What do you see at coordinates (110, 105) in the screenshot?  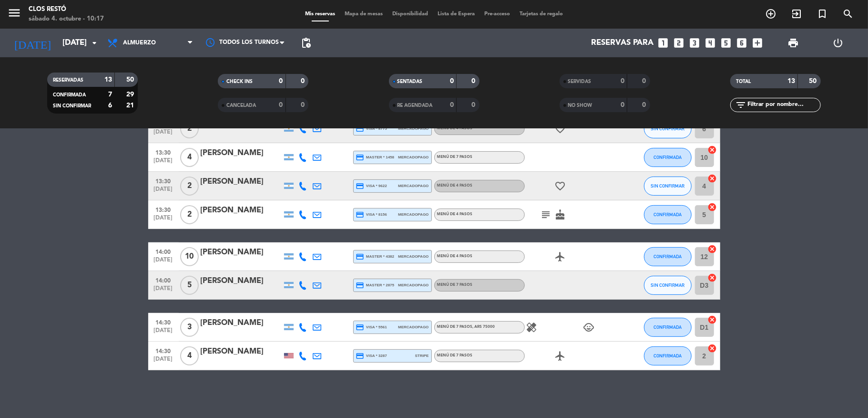 I see `strong: 6` at bounding box center [110, 105].